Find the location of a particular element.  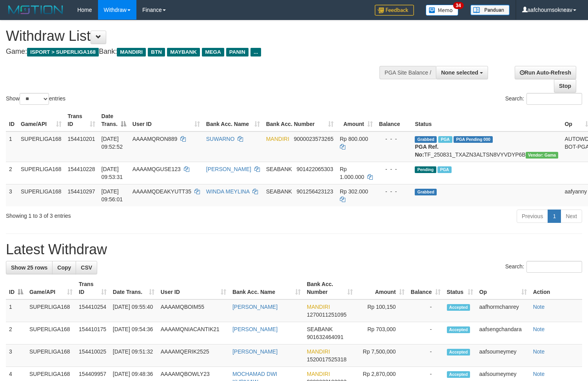

a: Show 25 rows is located at coordinates (29, 268).